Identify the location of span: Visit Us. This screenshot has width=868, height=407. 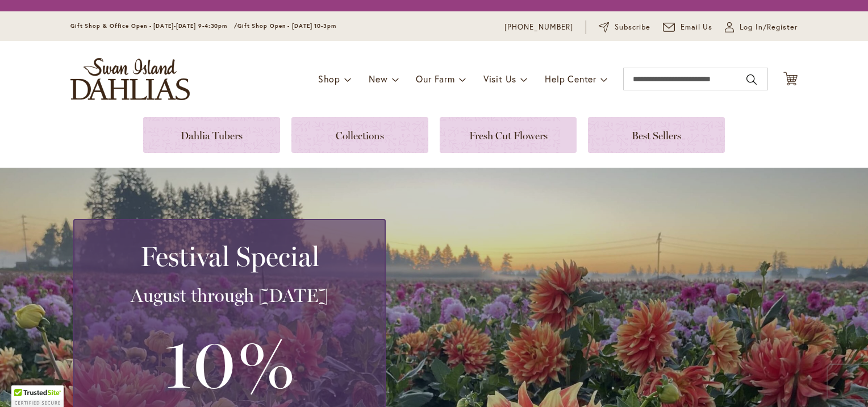
(500, 78).